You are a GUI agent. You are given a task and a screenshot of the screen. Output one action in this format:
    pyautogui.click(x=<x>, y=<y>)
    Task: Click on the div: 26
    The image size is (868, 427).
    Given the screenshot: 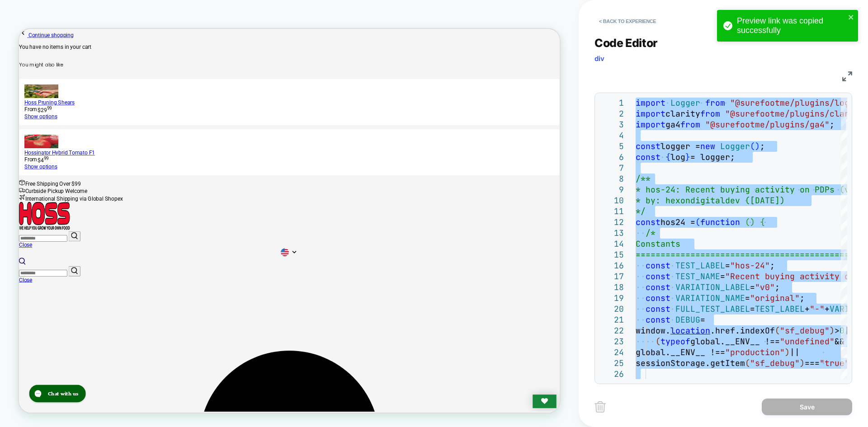 What is the action you would take?
    pyautogui.click(x=611, y=374)
    